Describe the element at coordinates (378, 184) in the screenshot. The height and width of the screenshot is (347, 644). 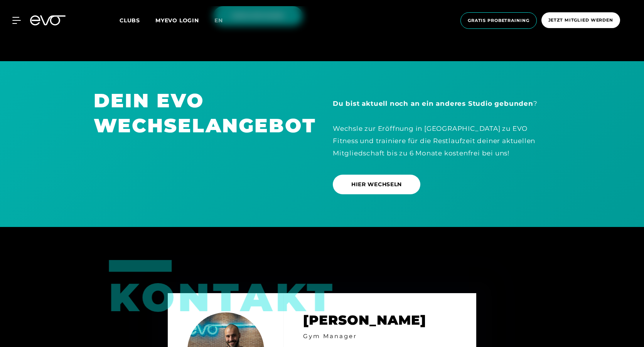
I see `a: HIER WECHSELN` at that location.